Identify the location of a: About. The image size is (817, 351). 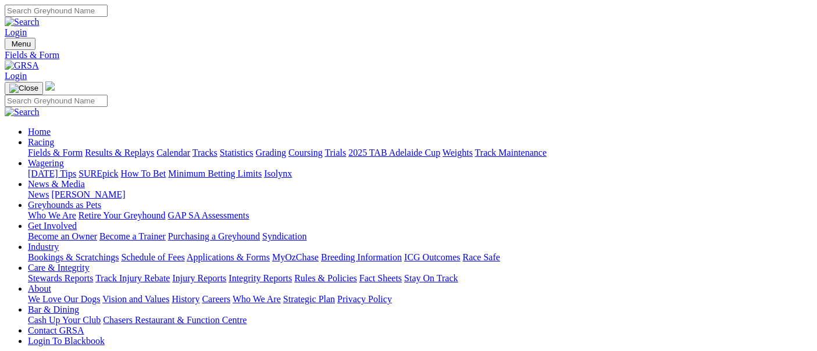
(40, 288).